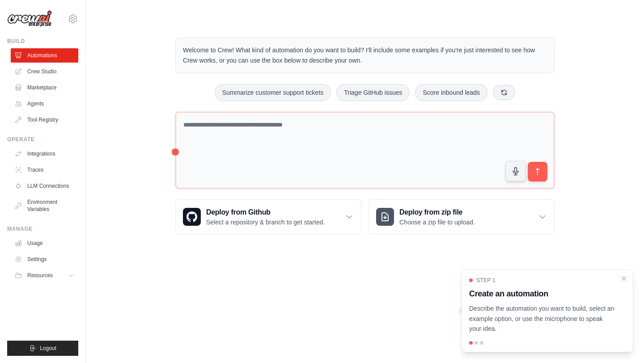  I want to click on div: Operate, so click(42, 139).